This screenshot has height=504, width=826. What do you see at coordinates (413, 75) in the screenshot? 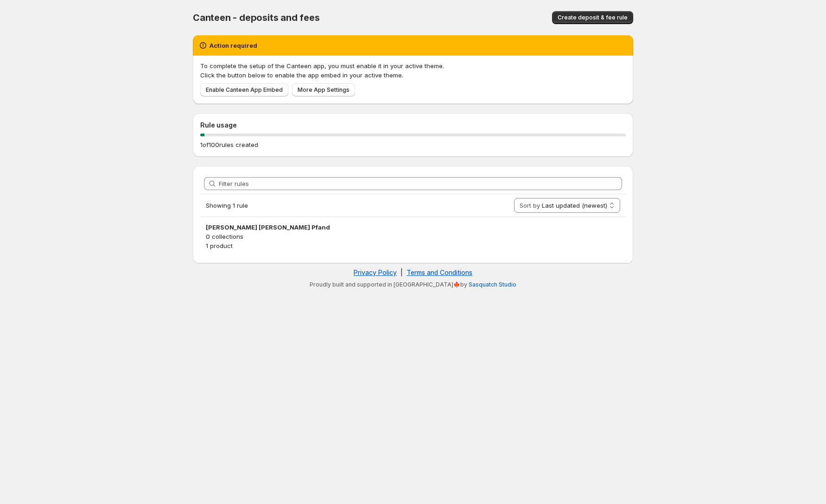
I see `p: Click the button below to enable the app embed in your active theme.` at bounding box center [413, 75].